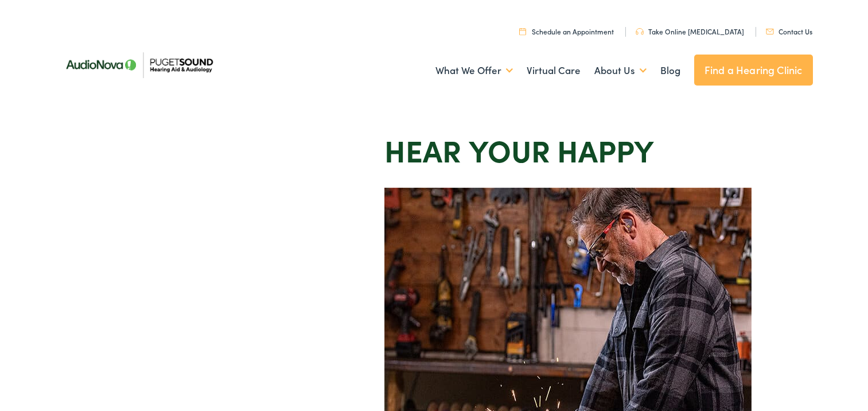  Describe the element at coordinates (789, 31) in the screenshot. I see `a: Contact Us` at that location.